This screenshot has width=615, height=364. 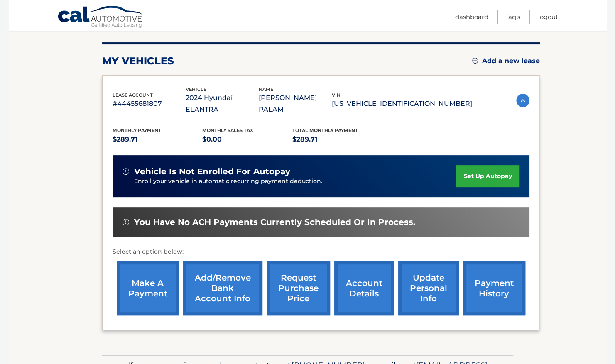 I want to click on span: Total Monthly Payment, so click(x=325, y=130).